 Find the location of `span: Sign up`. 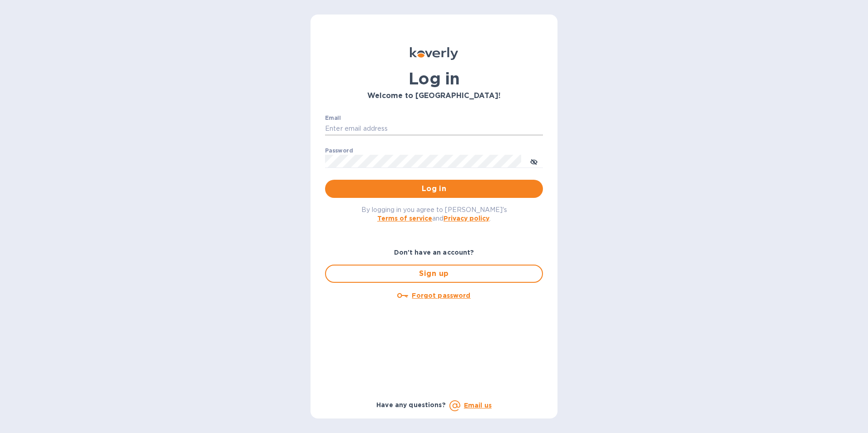

span: Sign up is located at coordinates (434, 274).